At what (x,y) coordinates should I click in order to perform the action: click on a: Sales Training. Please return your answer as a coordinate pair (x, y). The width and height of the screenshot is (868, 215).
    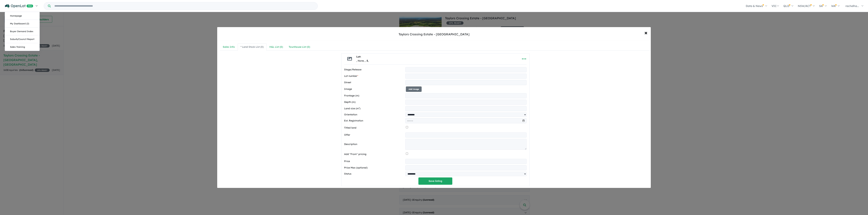
    Looking at the image, I should click on (22, 47).